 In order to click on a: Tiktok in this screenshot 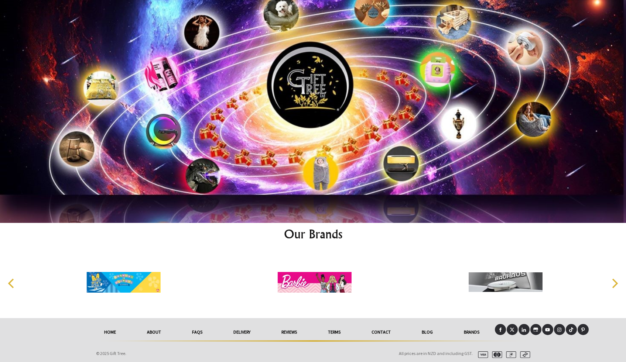, I will do `click(571, 330)`.